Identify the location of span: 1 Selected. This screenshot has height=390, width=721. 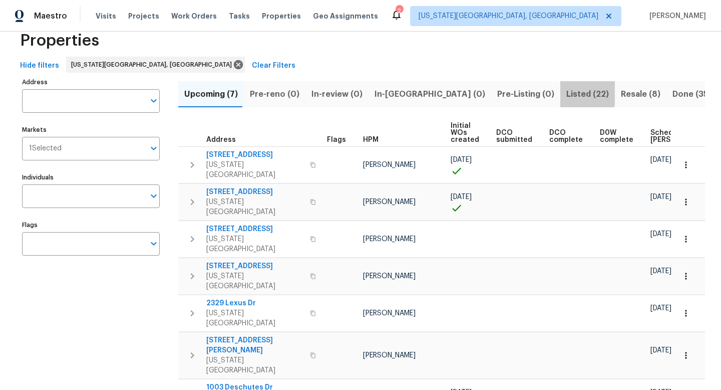
(45, 148).